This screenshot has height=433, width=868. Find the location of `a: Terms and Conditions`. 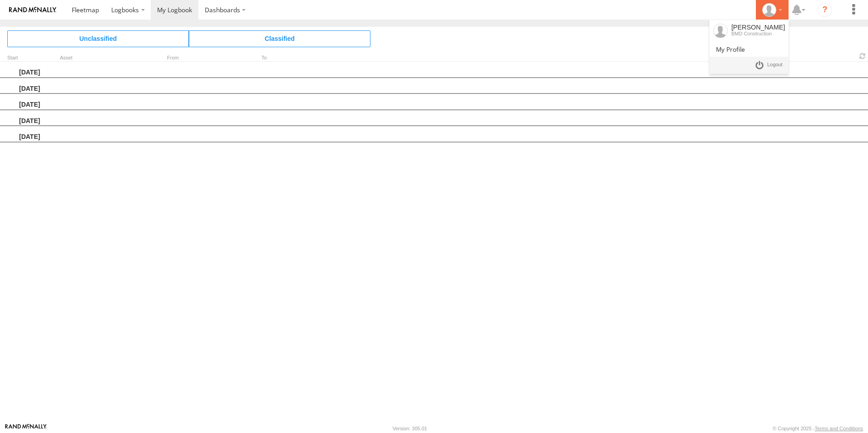

a: Terms and Conditions is located at coordinates (839, 429).